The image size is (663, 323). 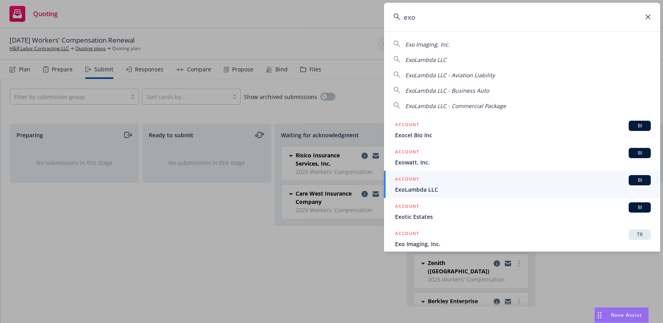 What do you see at coordinates (523, 162) in the screenshot?
I see `span: Exowatt, Inc.` at bounding box center [523, 162].